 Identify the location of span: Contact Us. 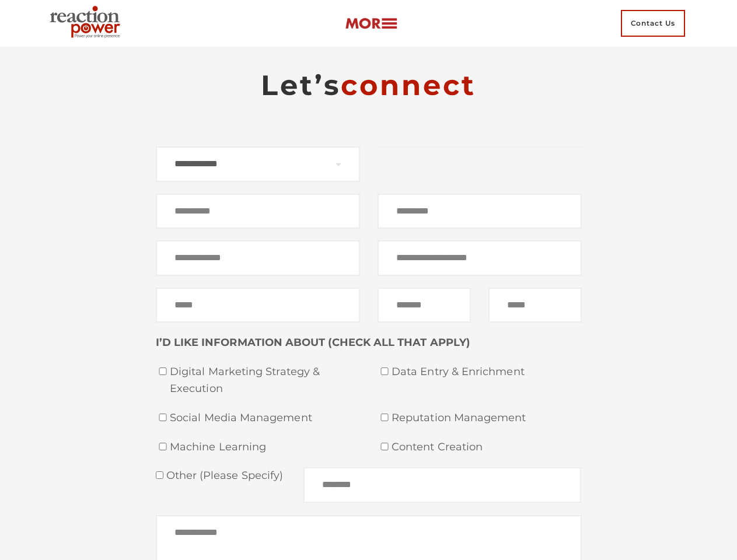
(653, 23).